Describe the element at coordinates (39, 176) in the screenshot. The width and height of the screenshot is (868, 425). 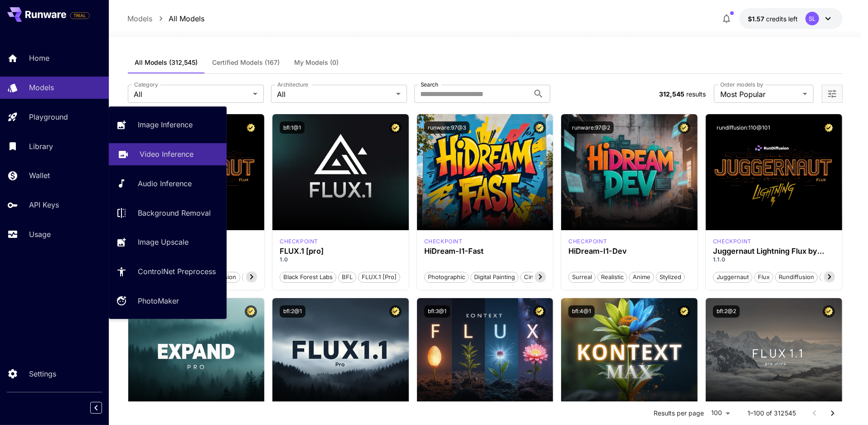
I see `p: Wallet` at that location.